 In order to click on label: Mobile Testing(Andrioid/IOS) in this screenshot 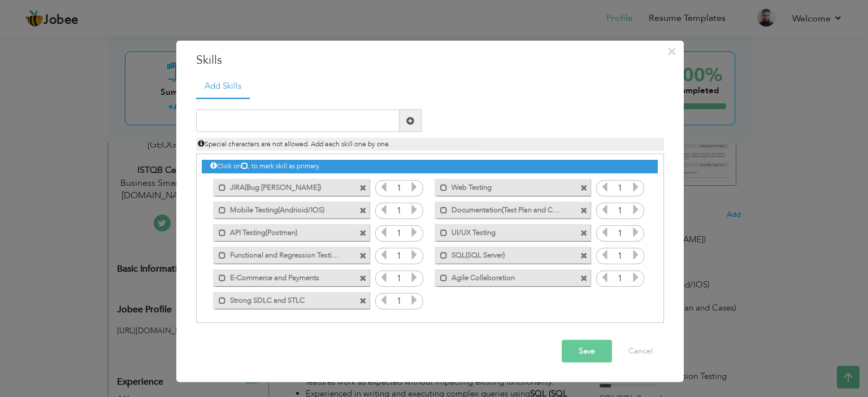, I will do `click(283, 208)`.